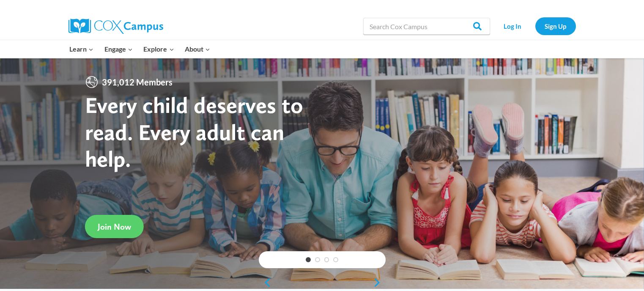  I want to click on a: Join Now, so click(114, 226).